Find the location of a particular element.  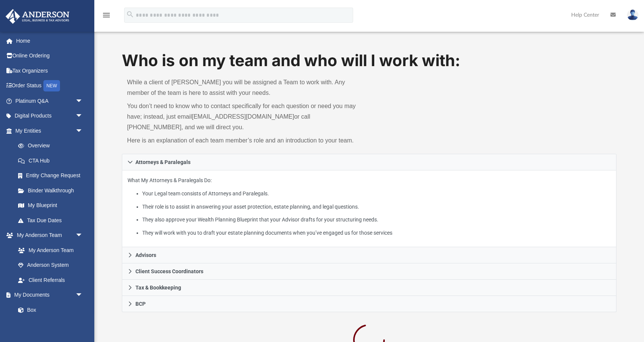

a: My Anderson Team is located at coordinates (49, 250).